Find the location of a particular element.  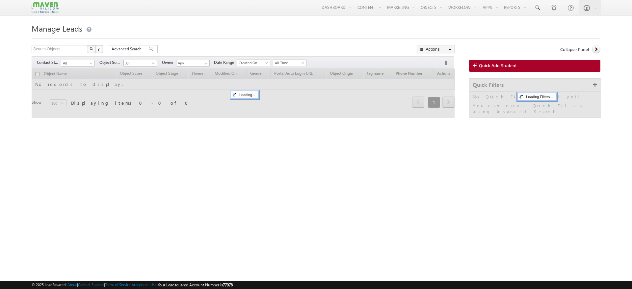

a: Contact Support is located at coordinates (91, 284).